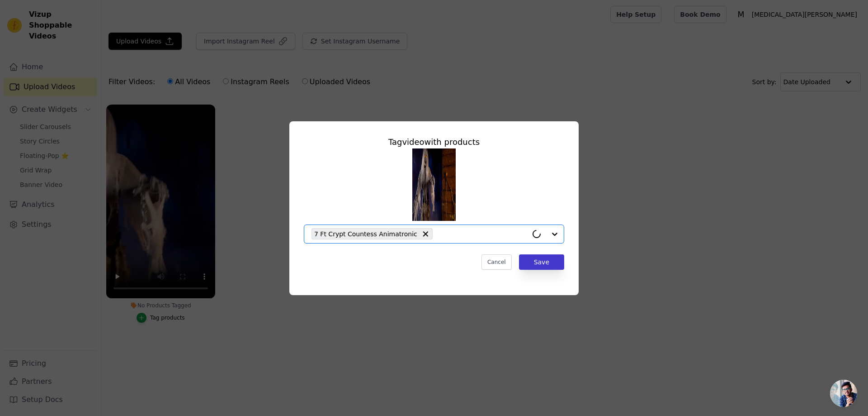  I want to click on button: Save, so click(541, 262).